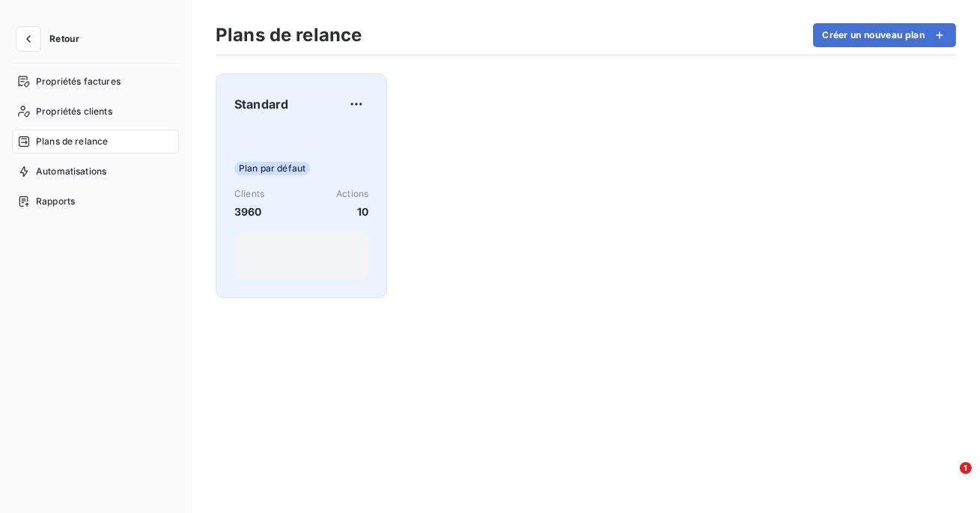 Image resolution: width=980 pixels, height=513 pixels. Describe the element at coordinates (249, 211) in the screenshot. I see `span: 3960` at that location.